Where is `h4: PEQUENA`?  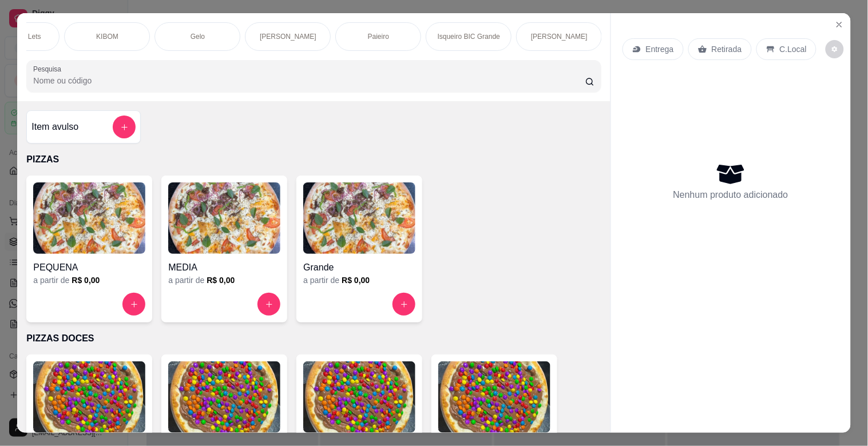
h4: PEQUENA is located at coordinates (89, 268).